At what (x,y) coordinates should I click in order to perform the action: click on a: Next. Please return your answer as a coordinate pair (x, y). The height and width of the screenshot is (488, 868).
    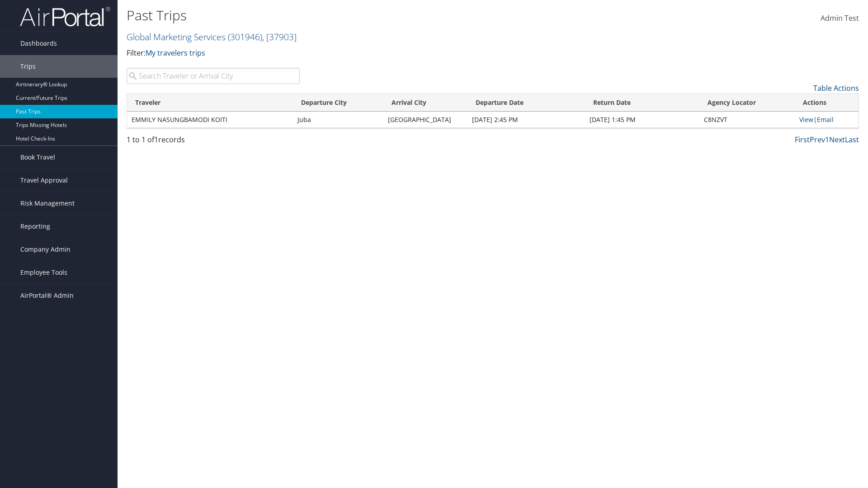
    Looking at the image, I should click on (837, 140).